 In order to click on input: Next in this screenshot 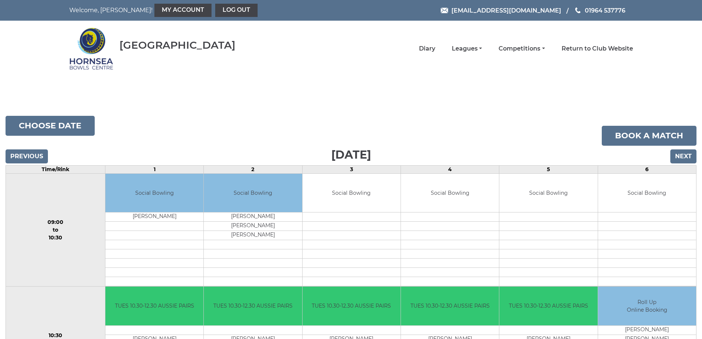, I will do `click(683, 156)`.